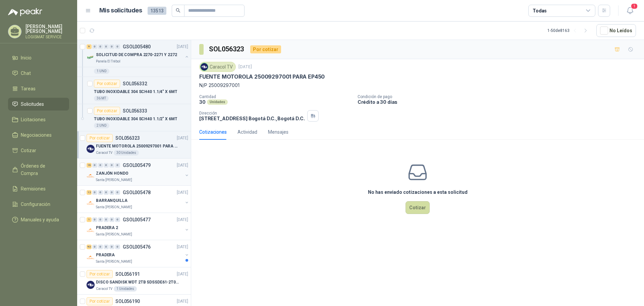  Describe the element at coordinates (247, 132) in the screenshot. I see `div: Actividad` at that location.